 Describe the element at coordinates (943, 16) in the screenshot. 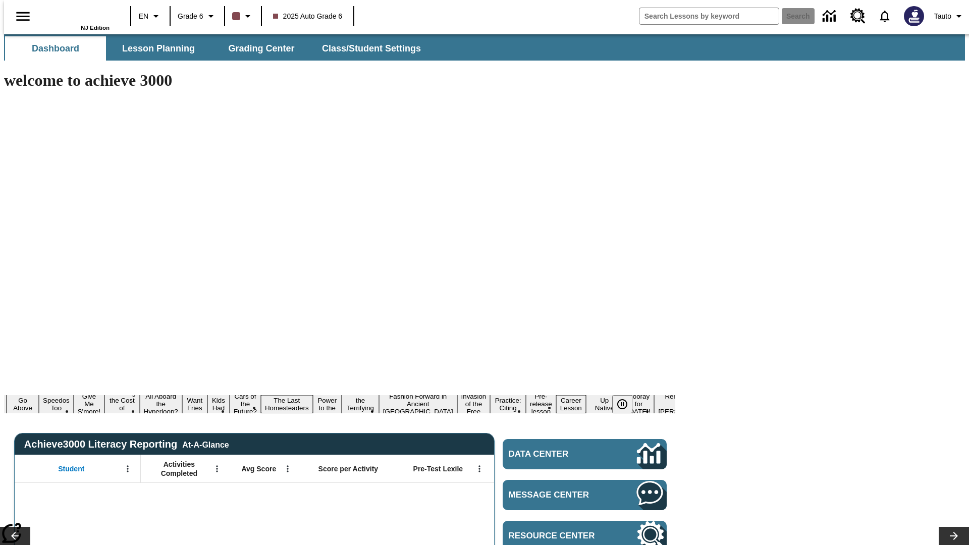

I see `span: Tauto` at that location.